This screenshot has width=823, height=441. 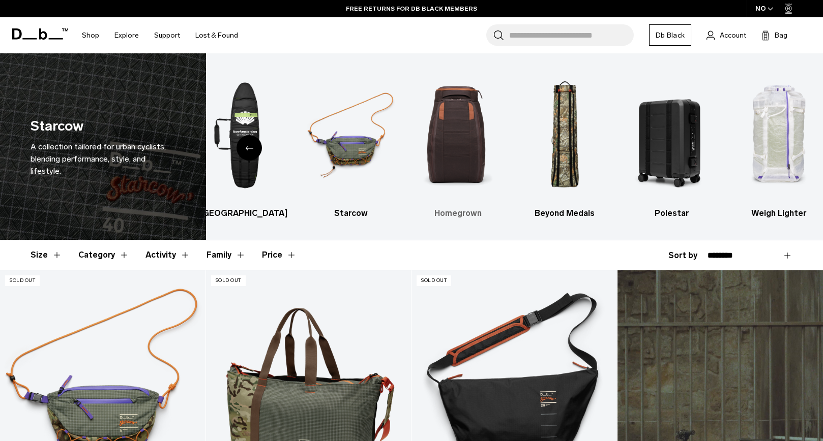 I want to click on h3: Starcow, so click(x=350, y=214).